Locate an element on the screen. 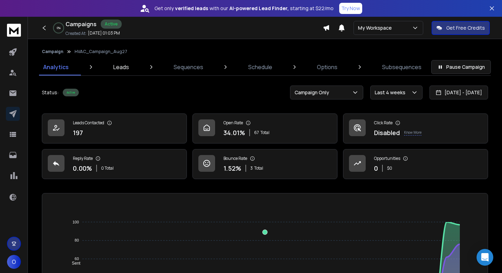  button: Campaign is located at coordinates (53, 52).